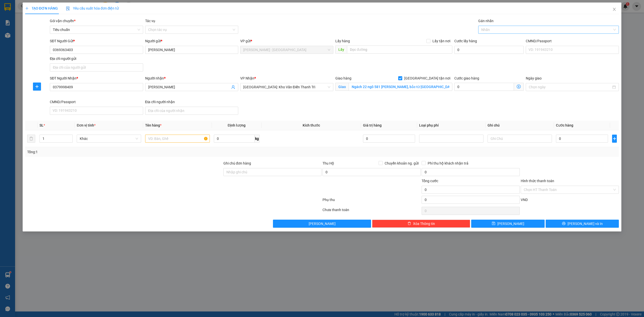 The height and width of the screenshot is (317, 644). Describe the element at coordinates (178, 139) in the screenshot. I see `input: VD: Bàn, Ghế` at that location.